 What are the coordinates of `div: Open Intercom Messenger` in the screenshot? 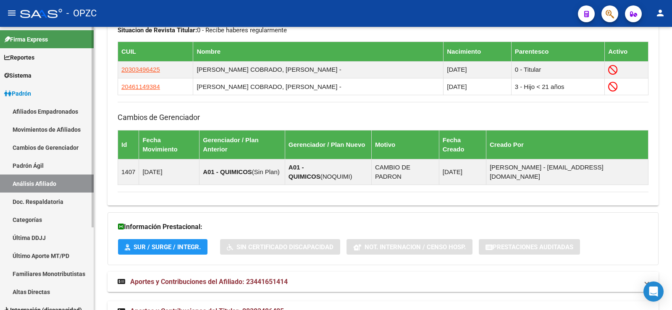 It's located at (654, 292).